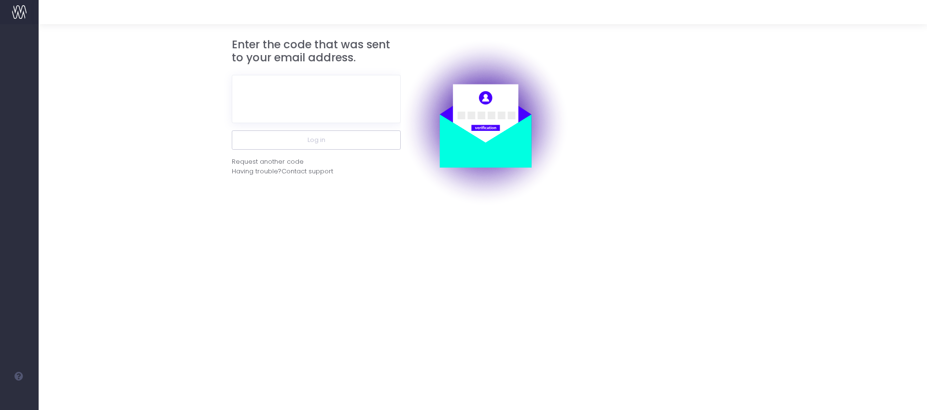 The width and height of the screenshot is (927, 410). What do you see at coordinates (307, 171) in the screenshot?
I see `span: Contact support` at bounding box center [307, 171].